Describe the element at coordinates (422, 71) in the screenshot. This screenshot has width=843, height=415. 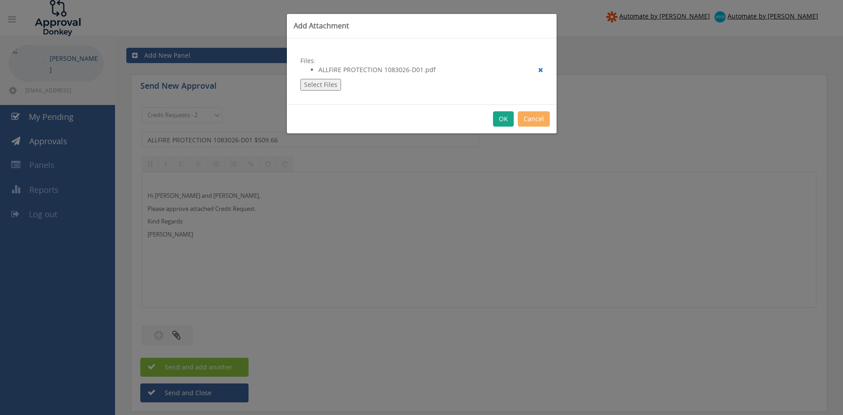
I see `div: Files:` at that location.